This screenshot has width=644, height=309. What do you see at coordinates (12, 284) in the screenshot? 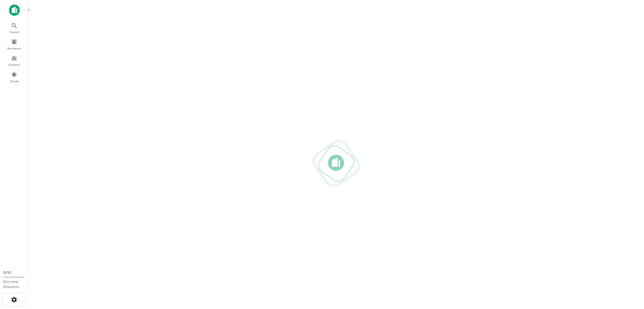
I see `span: Borrower Requests` at bounding box center [12, 284].